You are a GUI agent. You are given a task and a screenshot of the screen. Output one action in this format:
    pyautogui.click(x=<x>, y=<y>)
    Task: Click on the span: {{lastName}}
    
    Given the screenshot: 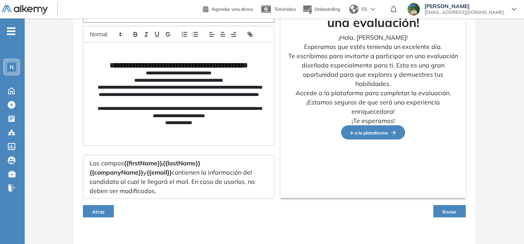 What is the action you would take?
    pyautogui.click(x=181, y=163)
    